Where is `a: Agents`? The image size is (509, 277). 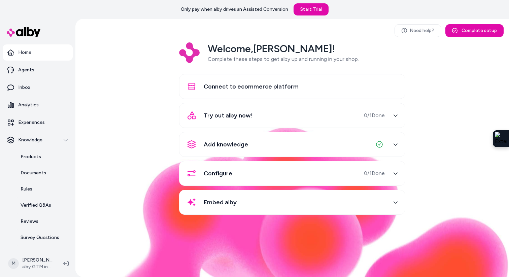 a: Agents is located at coordinates (38, 70).